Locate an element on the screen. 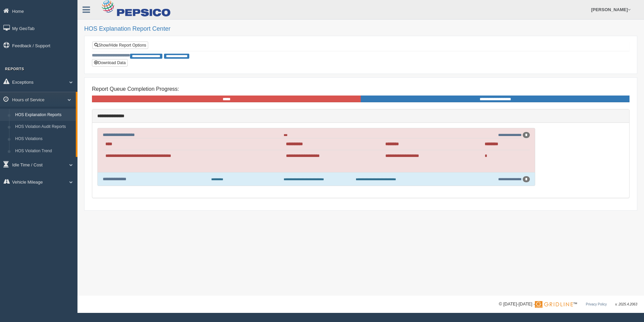  a: HOS Violations is located at coordinates (44, 139).